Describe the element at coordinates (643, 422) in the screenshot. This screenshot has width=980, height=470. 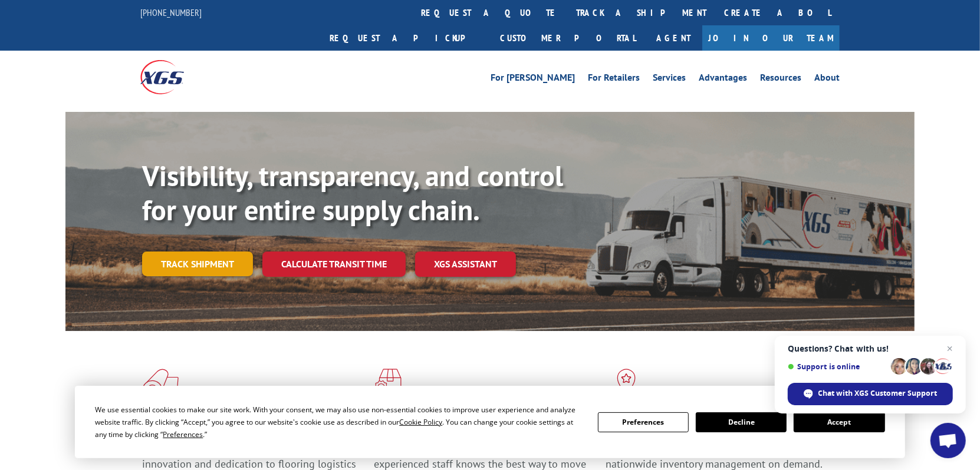
I see `button: Preferences` at that location.